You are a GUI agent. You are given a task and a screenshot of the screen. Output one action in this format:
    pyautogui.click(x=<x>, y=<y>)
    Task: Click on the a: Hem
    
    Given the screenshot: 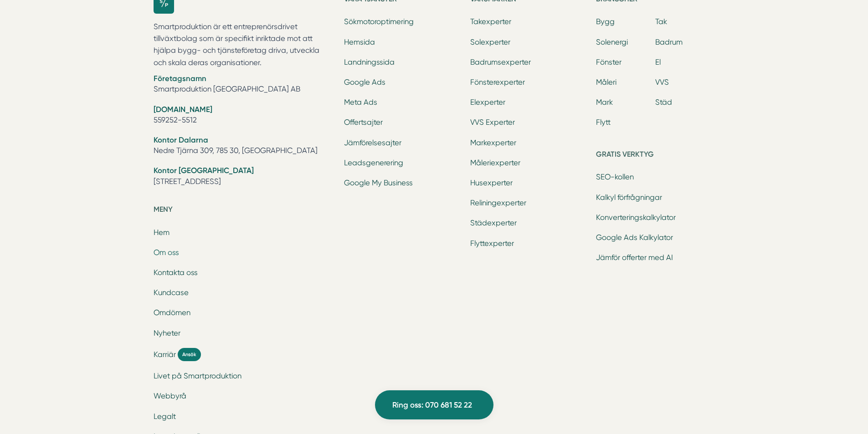 What is the action you would take?
    pyautogui.click(x=161, y=232)
    